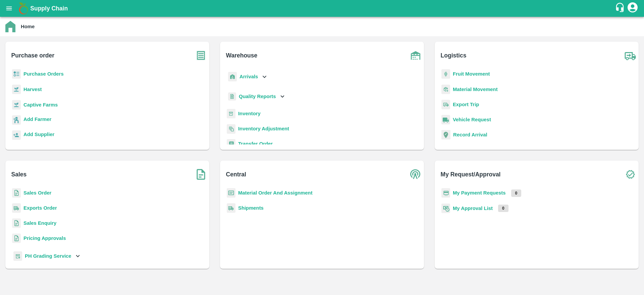  What do you see at coordinates (446, 89) in the screenshot?
I see `img: material` at bounding box center [446, 89].